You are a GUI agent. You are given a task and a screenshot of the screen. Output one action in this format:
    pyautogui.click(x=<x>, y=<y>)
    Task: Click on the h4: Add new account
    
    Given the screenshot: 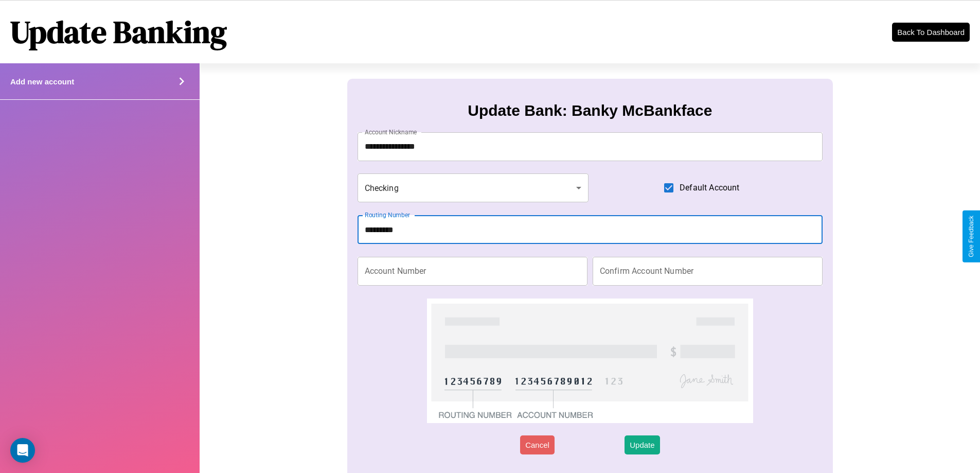 What is the action you would take?
    pyautogui.click(x=42, y=82)
    